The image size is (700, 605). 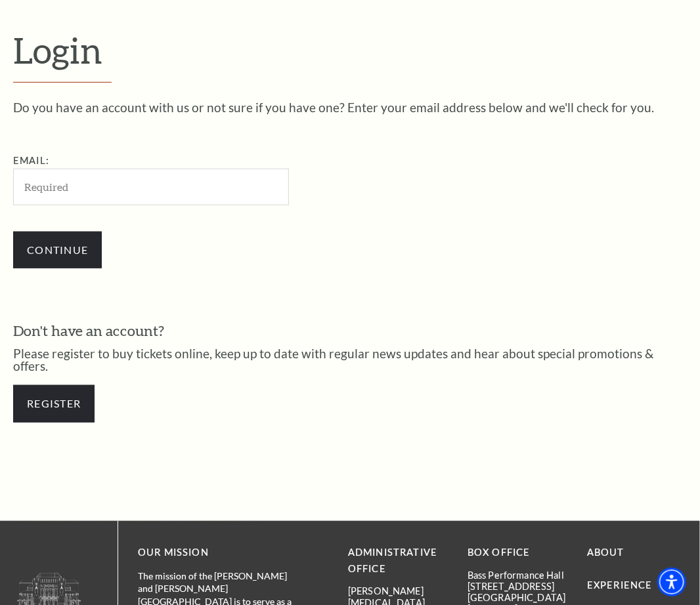 I want to click on p: Please register to buy tickets online, keep up to date with regular news updates and hear about s..., so click(x=350, y=359).